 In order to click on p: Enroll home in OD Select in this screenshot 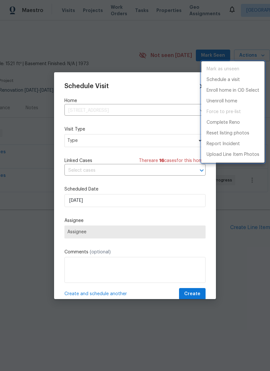, I will do `click(233, 90)`.